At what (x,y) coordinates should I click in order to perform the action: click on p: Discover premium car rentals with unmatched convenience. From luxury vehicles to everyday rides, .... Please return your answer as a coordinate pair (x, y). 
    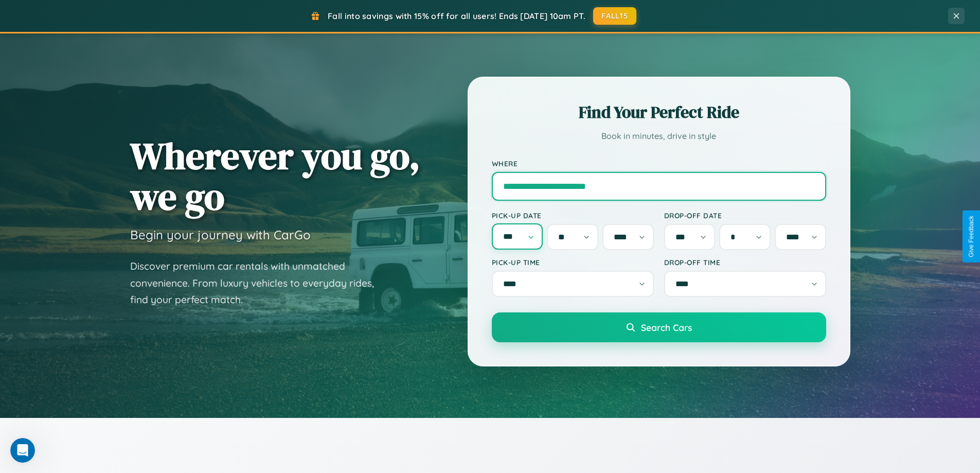
    Looking at the image, I should click on (259, 283).